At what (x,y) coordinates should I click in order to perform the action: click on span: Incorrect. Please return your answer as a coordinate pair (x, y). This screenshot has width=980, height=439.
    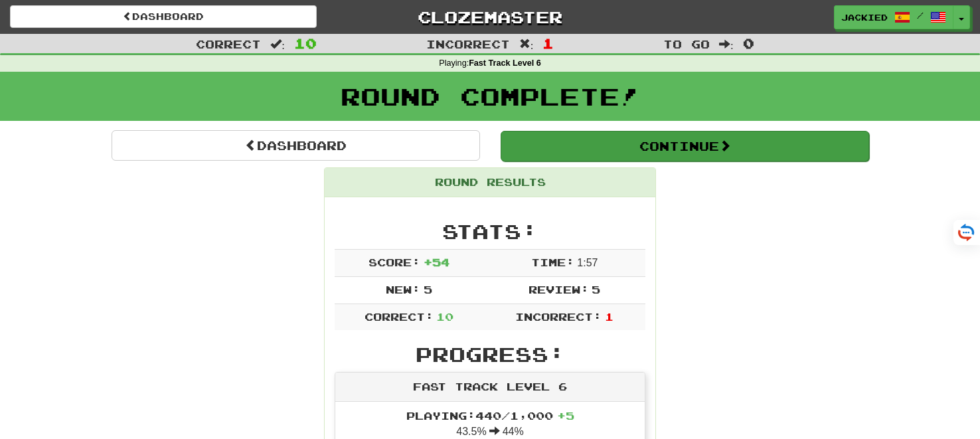
    Looking at the image, I should click on (468, 44).